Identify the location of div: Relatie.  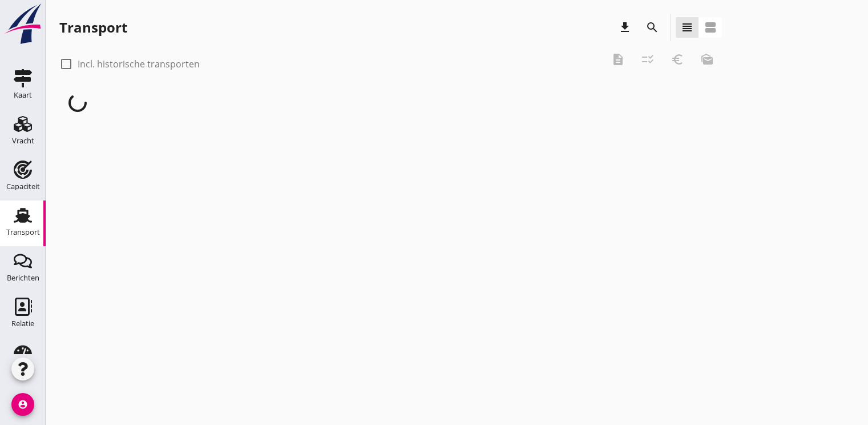
(23, 324).